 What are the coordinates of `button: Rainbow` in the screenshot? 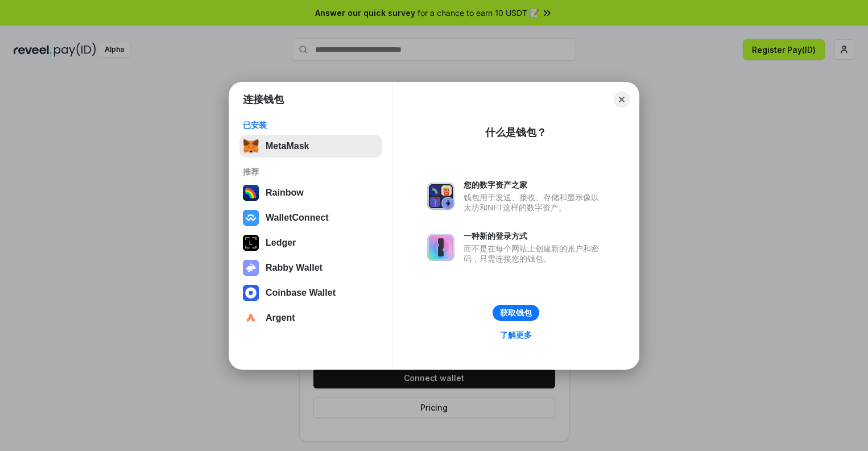 It's located at (310, 193).